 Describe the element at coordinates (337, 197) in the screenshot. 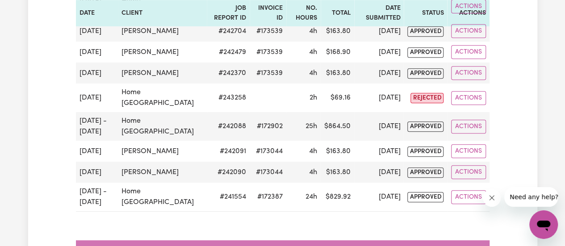

I see `td: $ 829.92` at that location.